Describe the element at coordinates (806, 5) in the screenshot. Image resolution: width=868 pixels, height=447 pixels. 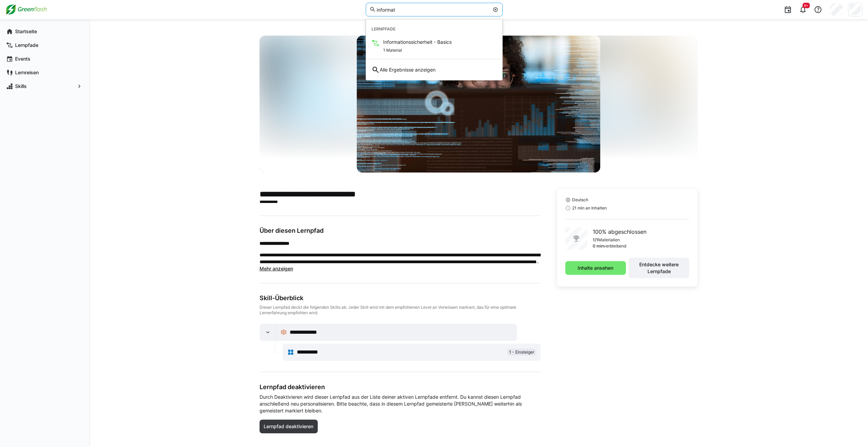
I see `span: 9+` at that location.